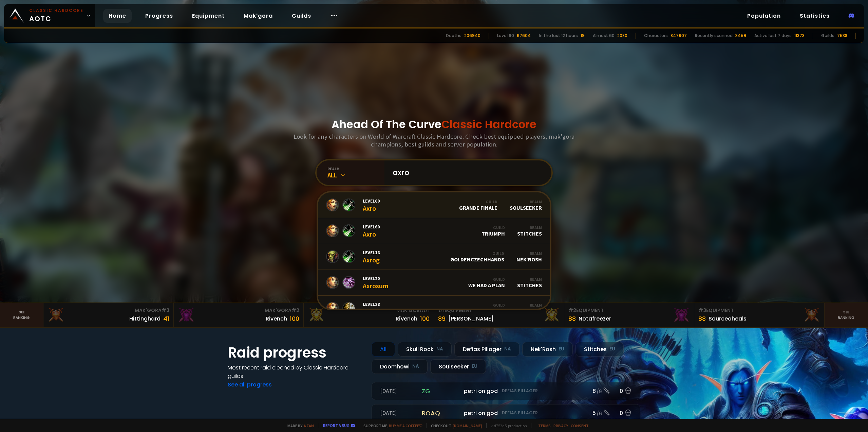  What do you see at coordinates (487, 349) in the screenshot?
I see `div: Defias Pillager` at bounding box center [487, 349].